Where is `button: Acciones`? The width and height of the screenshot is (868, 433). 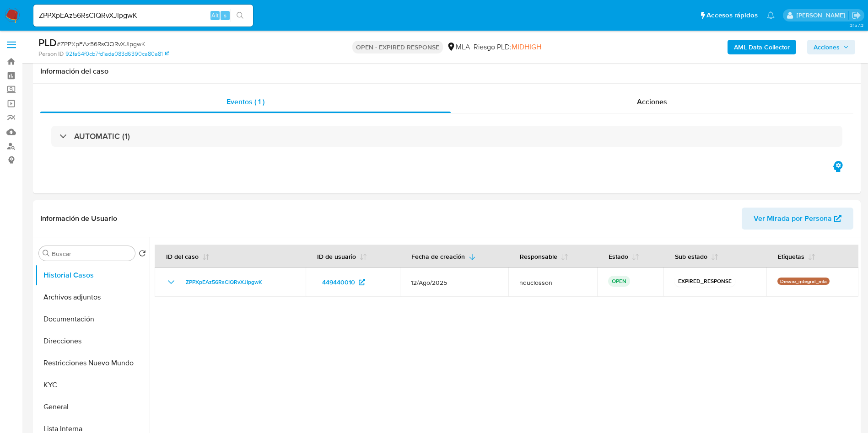
button: Acciones is located at coordinates (831, 47).